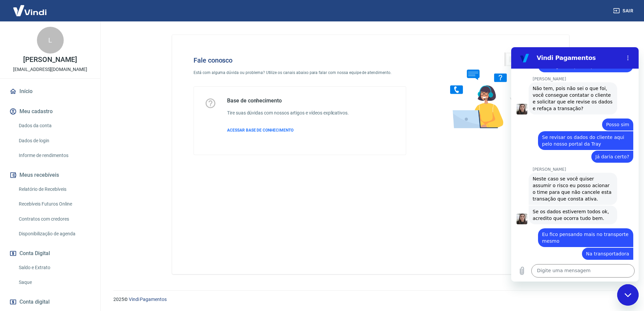 The width and height of the screenshot is (644, 311). I want to click on span: Não tem, pois não sei o que foi, você consegue contatar o cliente e solicitar que ele revise os d..., so click(62, 51).